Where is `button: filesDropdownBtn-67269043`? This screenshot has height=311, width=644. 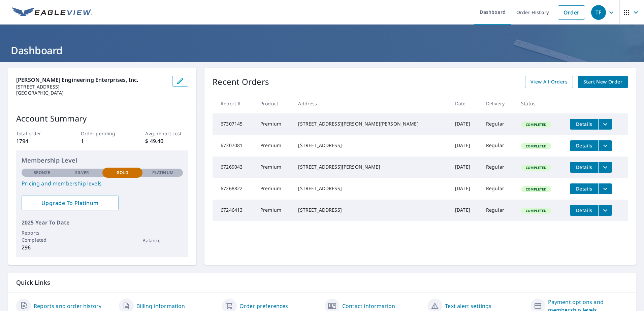
button: filesDropdownBtn-67269043 is located at coordinates (605, 167).